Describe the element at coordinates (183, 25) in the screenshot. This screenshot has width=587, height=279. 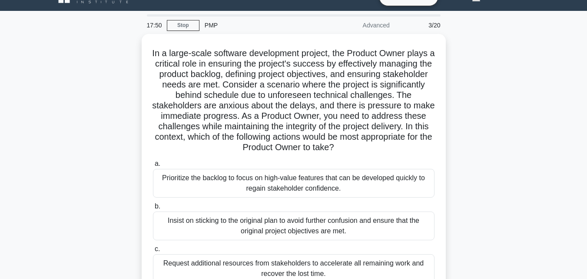
I see `a: Stop` at that location.